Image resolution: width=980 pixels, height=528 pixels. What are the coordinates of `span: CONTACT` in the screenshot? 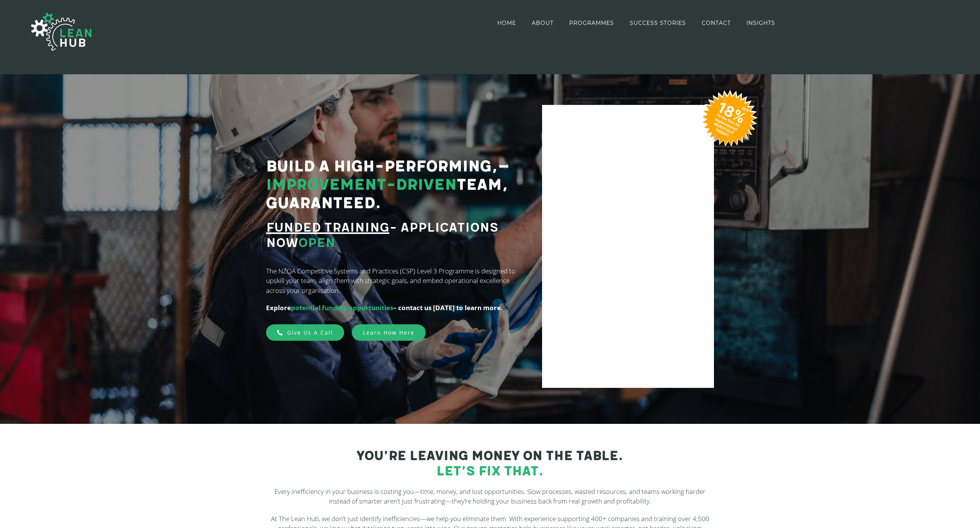 It's located at (716, 23).